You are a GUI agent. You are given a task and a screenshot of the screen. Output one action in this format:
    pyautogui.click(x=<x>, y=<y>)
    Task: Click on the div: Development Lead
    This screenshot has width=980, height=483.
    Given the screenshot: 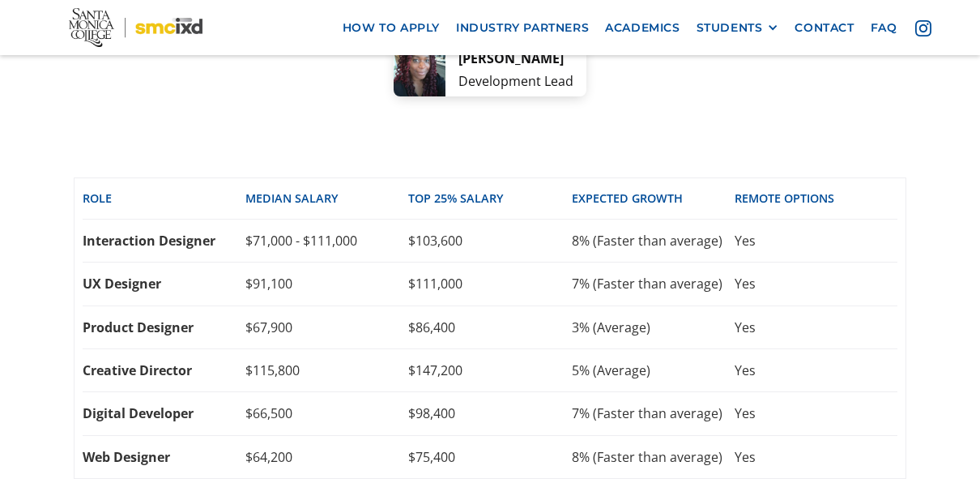 What is the action you would take?
    pyautogui.click(x=516, y=81)
    